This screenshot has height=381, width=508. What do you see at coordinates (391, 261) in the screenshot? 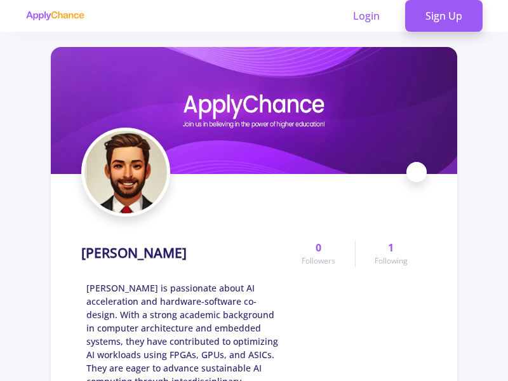
I see `span: Following` at bounding box center [391, 261].